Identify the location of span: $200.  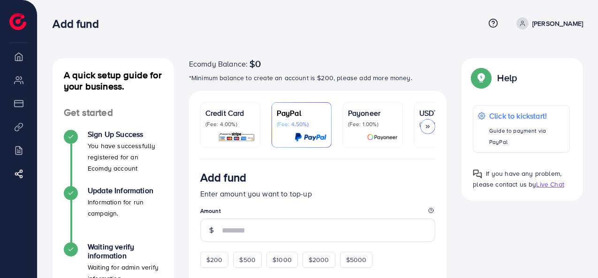
(214, 260).